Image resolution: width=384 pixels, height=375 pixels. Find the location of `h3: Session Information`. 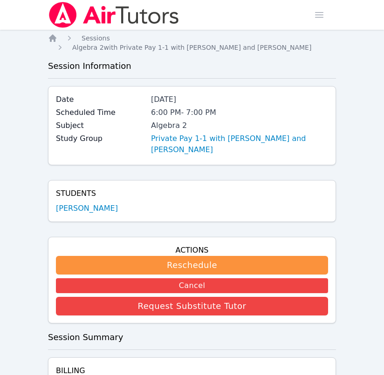

h3: Session Information is located at coordinates (192, 66).